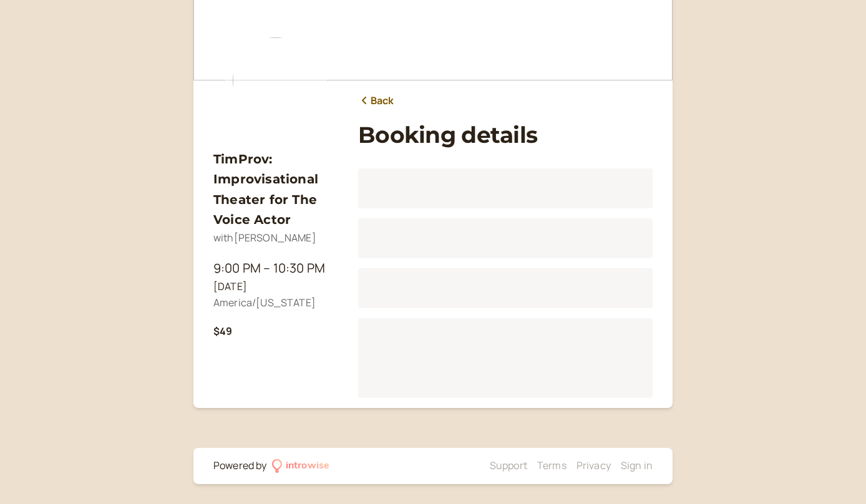  Describe the element at coordinates (301, 466) in the screenshot. I see `a: introwise` at that location.